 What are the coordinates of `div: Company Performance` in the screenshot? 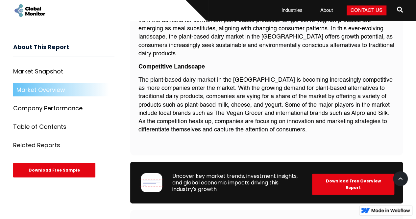 It's located at (48, 108).